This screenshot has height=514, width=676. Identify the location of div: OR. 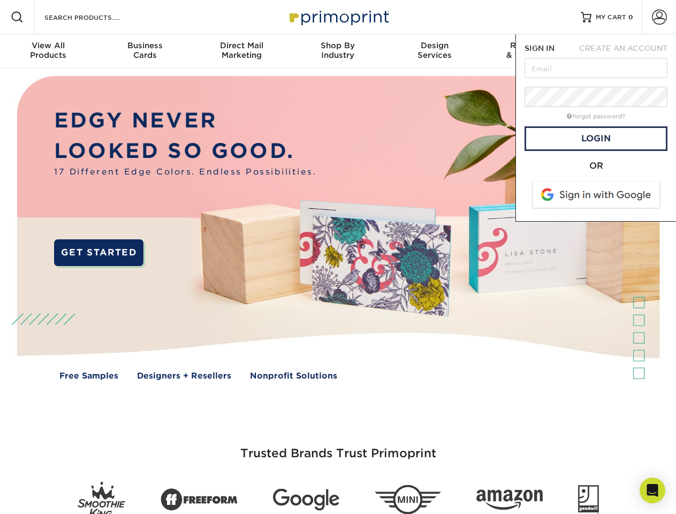
(596, 166).